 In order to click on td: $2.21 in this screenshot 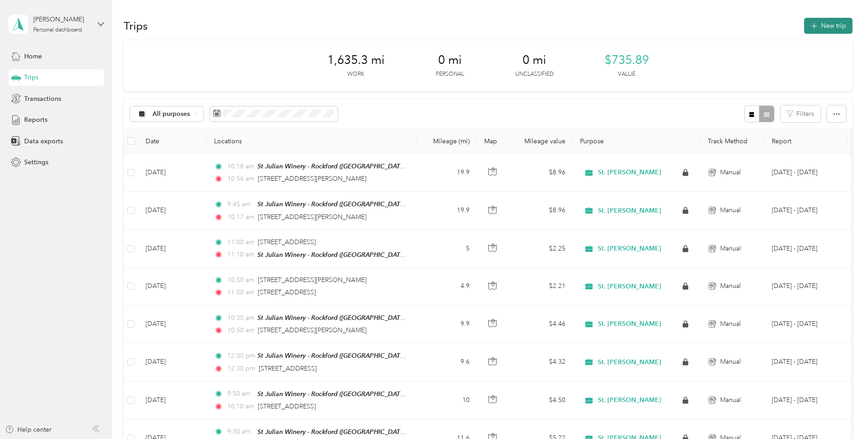, I will do `click(541, 287)`.